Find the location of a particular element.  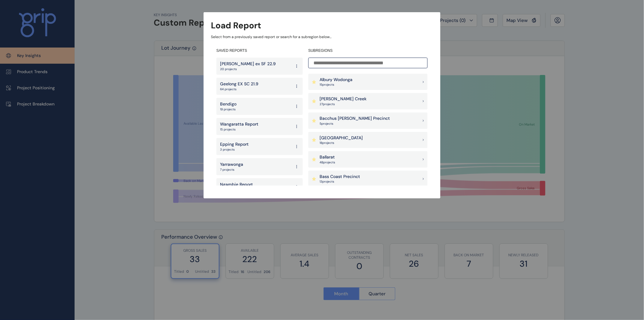

p: 5 project s is located at coordinates (355, 124).